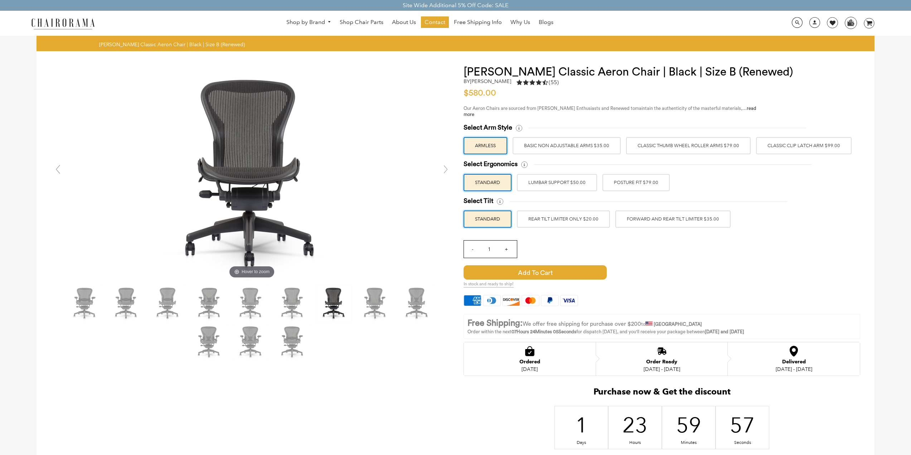 This screenshot has height=455, width=911. I want to click on span: (55), so click(554, 82).